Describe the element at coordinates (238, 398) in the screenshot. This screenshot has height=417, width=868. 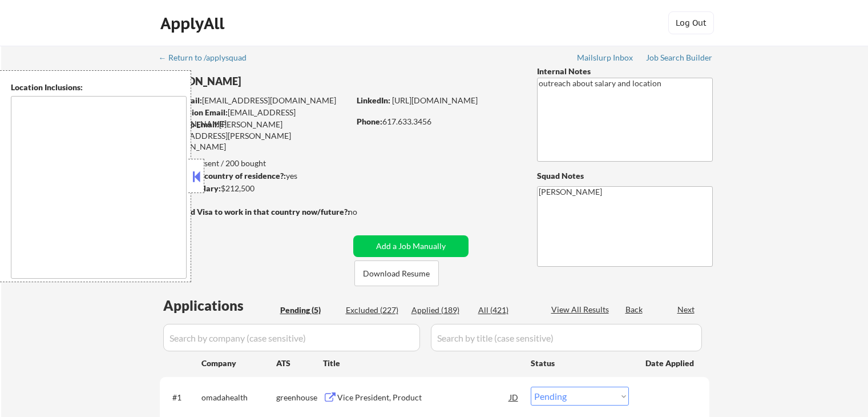
I see `div: omadahealth` at that location.